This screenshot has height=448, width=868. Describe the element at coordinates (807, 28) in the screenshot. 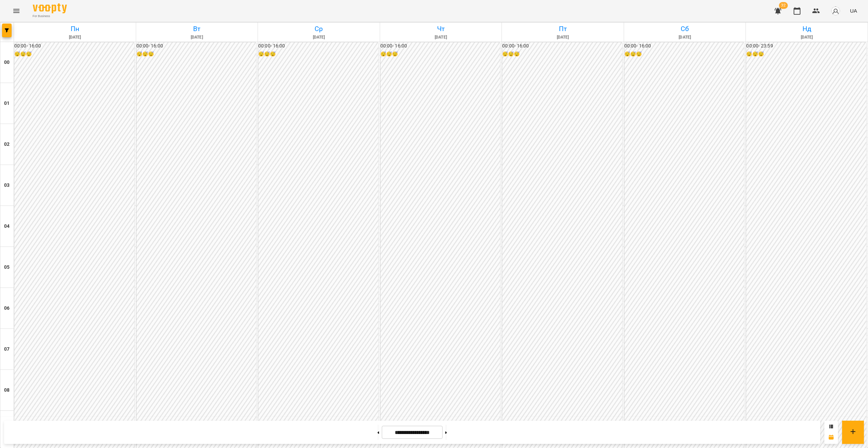

I see `h6: Нд` at that location.